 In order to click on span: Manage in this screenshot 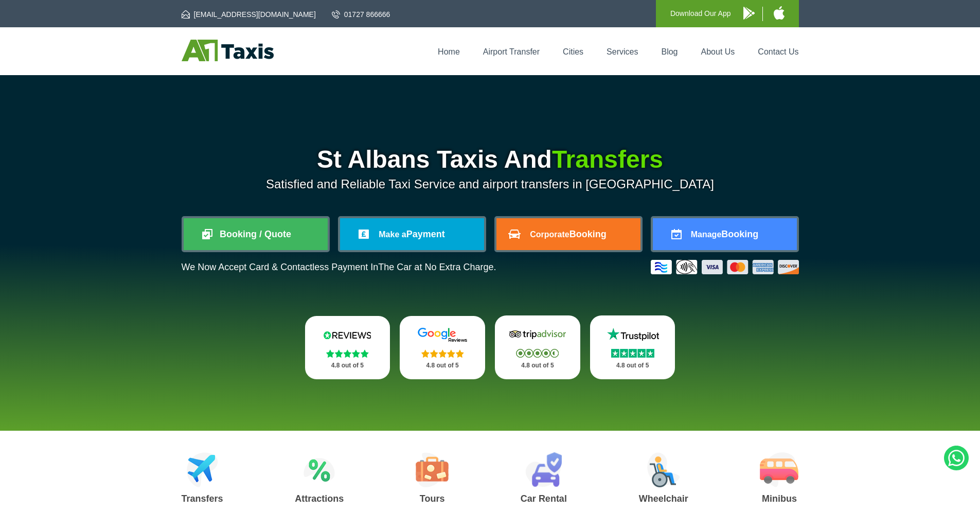, I will do `click(707, 234)`.